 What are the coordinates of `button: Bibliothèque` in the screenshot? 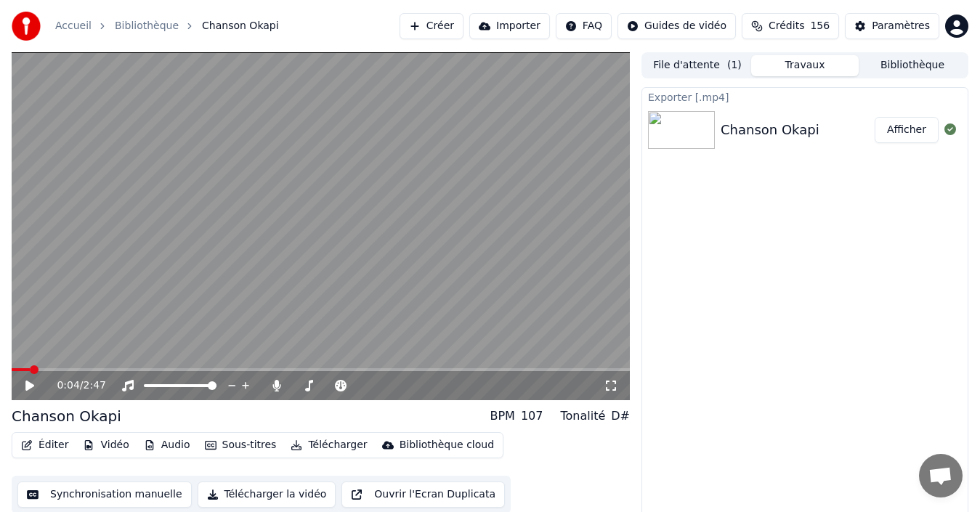 It's located at (912, 65).